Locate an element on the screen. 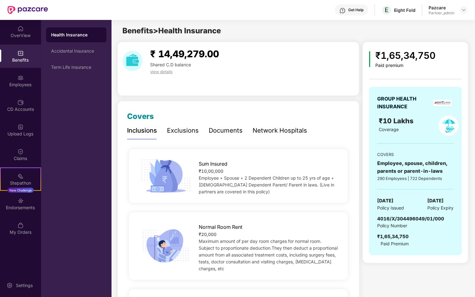 This screenshot has width=475, height=297. span: Benefits > Health Insurance is located at coordinates (172, 31).